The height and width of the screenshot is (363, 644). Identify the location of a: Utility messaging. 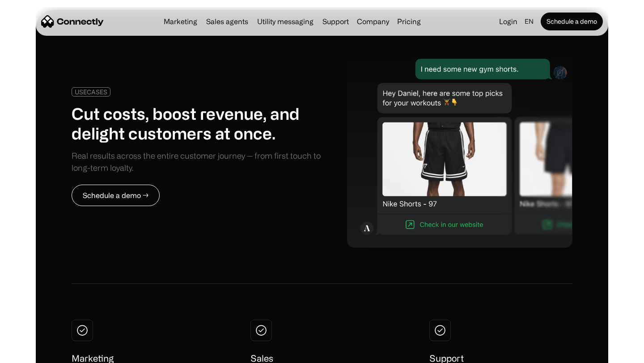
(285, 21).